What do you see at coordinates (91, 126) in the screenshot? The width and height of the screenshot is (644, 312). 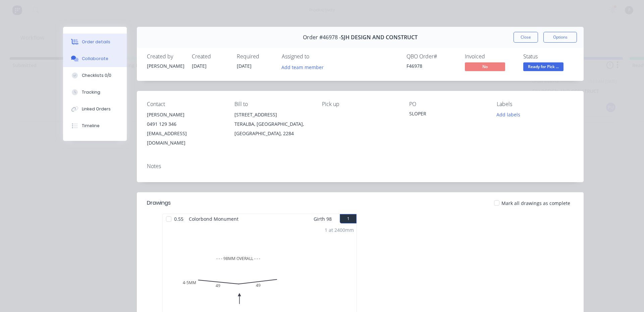 I see `div: Timeline` at bounding box center [91, 126].